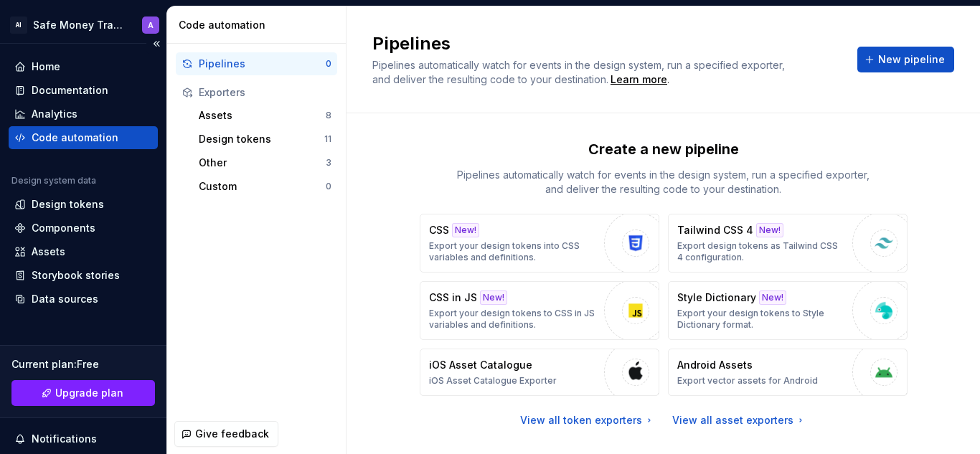  Describe the element at coordinates (664, 149) in the screenshot. I see `p: Create a new pipeline` at that location.